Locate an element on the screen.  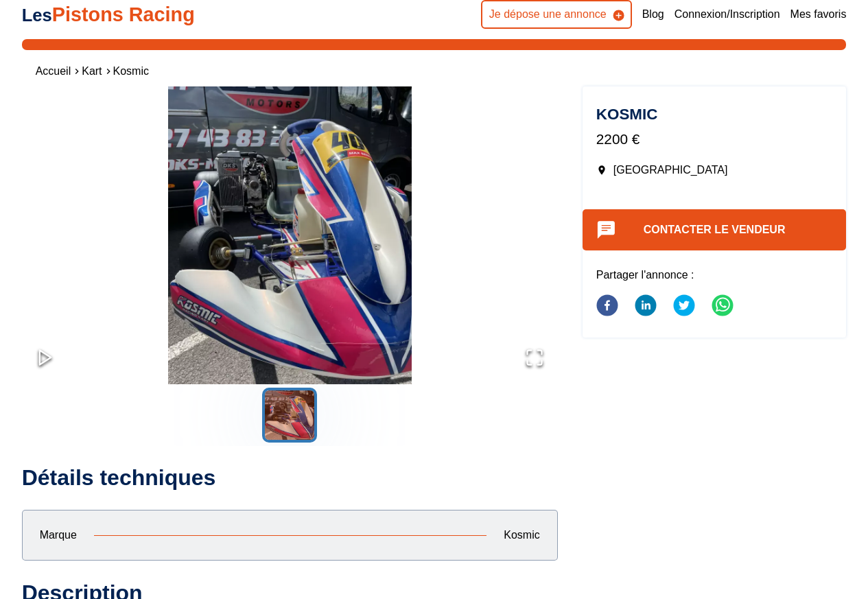
a: Kart is located at coordinates (91, 70).